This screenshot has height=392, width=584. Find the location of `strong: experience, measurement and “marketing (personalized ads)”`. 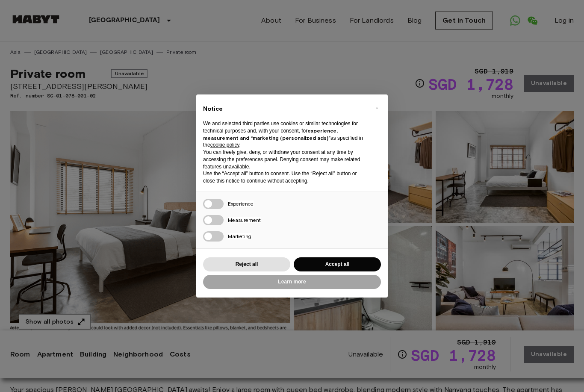

strong: experience, measurement and “marketing (personalized ads)” is located at coordinates (270, 134).